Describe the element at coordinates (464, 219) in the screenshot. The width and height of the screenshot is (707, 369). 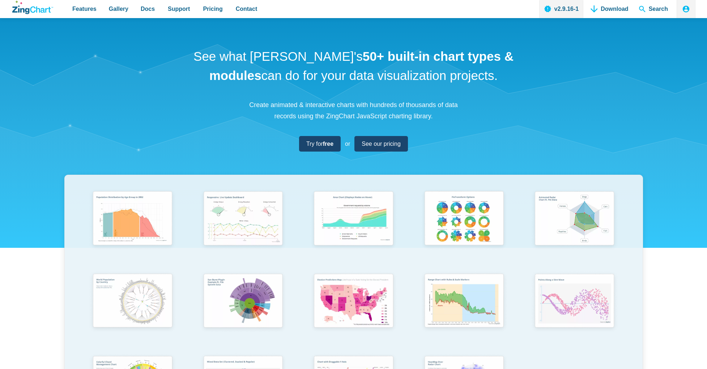
I see `img: Pie Transform Options` at that location.